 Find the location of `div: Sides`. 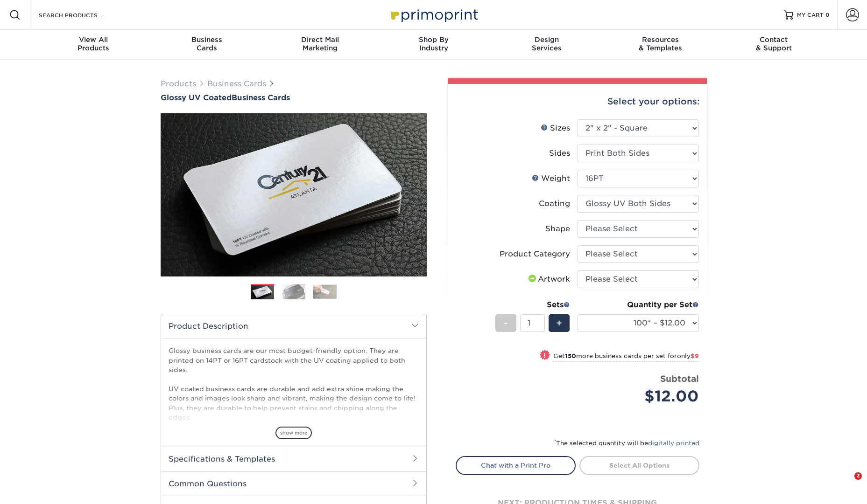

div: Sides is located at coordinates (559, 153).